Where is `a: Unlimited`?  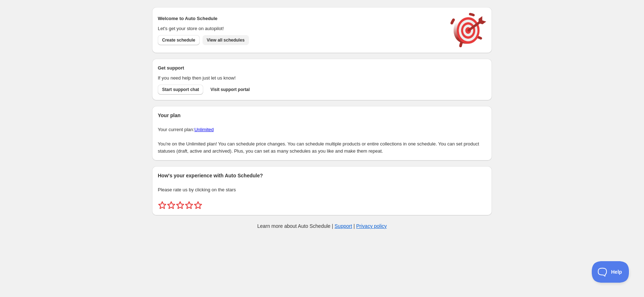
a: Unlimited is located at coordinates (204, 129).